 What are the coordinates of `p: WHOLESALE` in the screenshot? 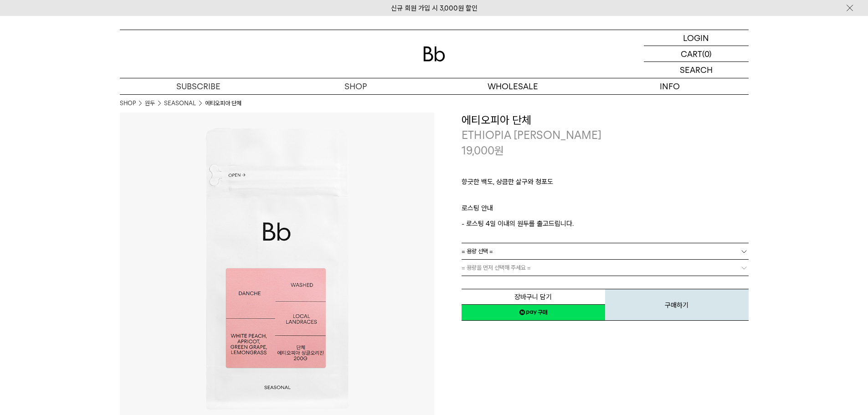 It's located at (513, 86).